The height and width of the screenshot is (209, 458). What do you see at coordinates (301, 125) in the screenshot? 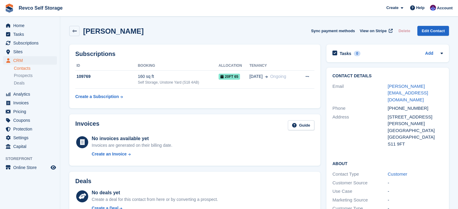
I see `a: Guide` at bounding box center [301, 125].